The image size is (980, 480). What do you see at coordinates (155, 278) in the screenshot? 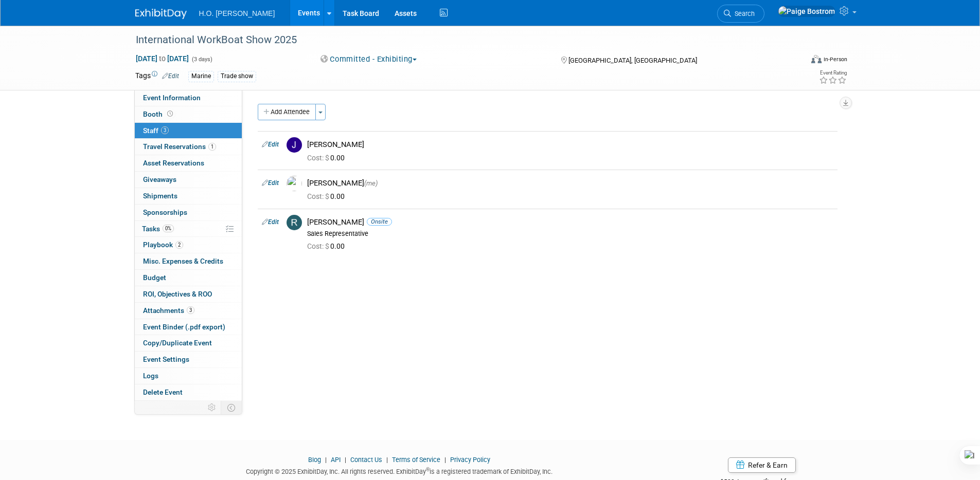
I see `span: Budget` at bounding box center [155, 278].